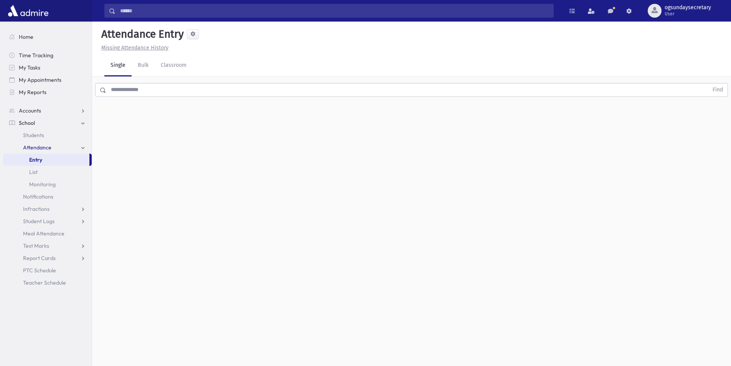 This screenshot has height=366, width=731. I want to click on a: School, so click(47, 123).